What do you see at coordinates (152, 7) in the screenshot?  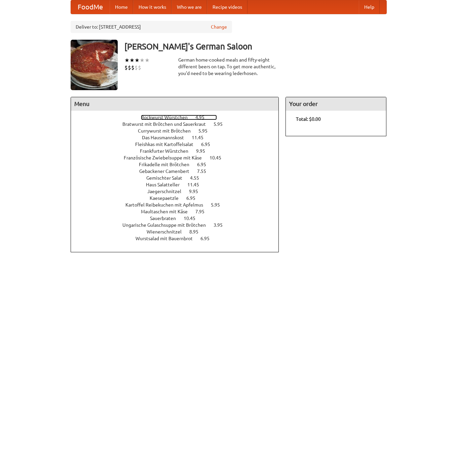 I see `a: How it works` at bounding box center [152, 7].